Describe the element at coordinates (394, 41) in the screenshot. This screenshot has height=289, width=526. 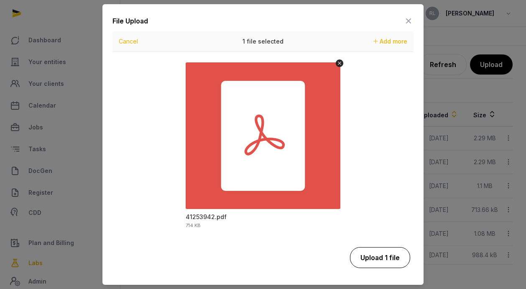
I see `span: Add more` at that location.